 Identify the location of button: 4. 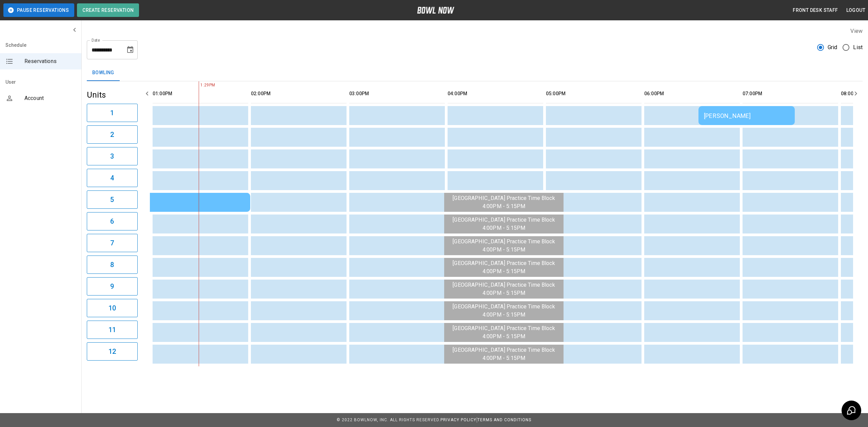
(112, 178).